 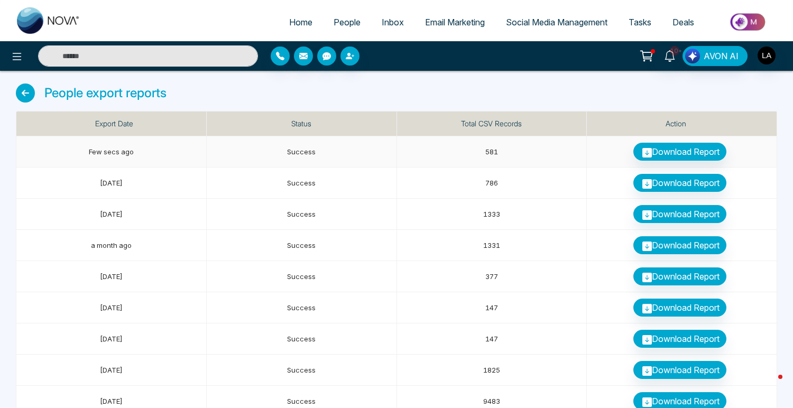 What do you see at coordinates (682, 124) in the screenshot?
I see `th: Action` at bounding box center [682, 124].